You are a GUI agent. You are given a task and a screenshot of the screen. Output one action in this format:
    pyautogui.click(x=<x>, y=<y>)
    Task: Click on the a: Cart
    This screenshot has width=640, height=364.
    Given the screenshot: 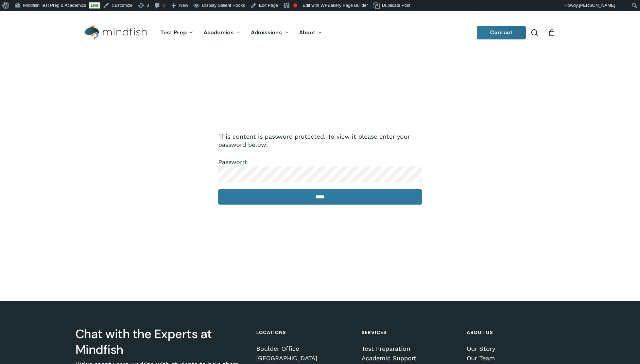 What is the action you would take?
    pyautogui.click(x=552, y=33)
    